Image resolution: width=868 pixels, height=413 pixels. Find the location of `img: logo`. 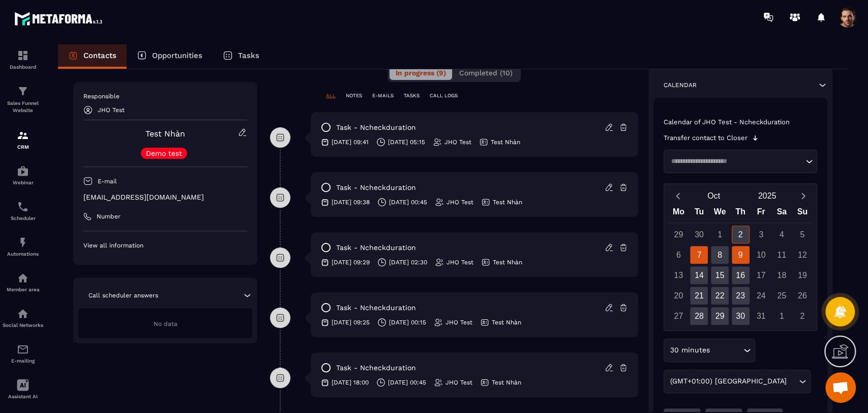

img: logo is located at coordinates (60, 19).